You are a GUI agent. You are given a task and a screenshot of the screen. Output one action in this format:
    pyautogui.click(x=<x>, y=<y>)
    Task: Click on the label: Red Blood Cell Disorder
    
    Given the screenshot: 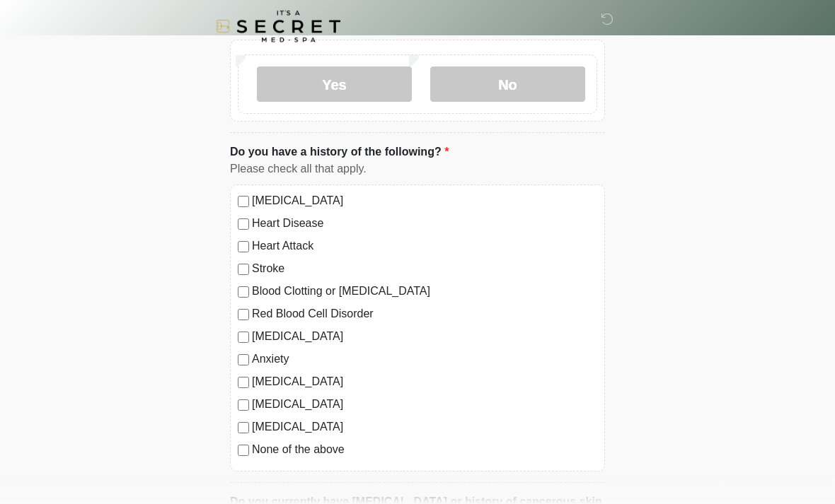 What is the action you would take?
    pyautogui.click(x=424, y=315)
    